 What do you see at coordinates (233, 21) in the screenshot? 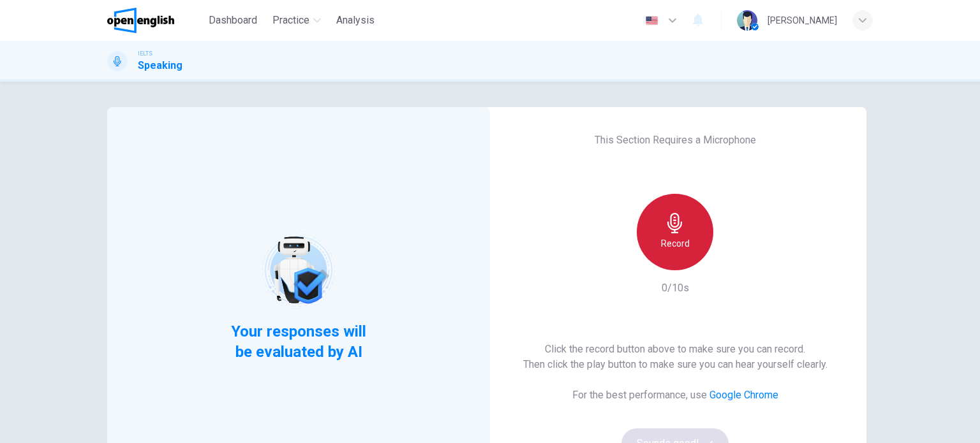
I see `span: Dashboard` at bounding box center [233, 21].